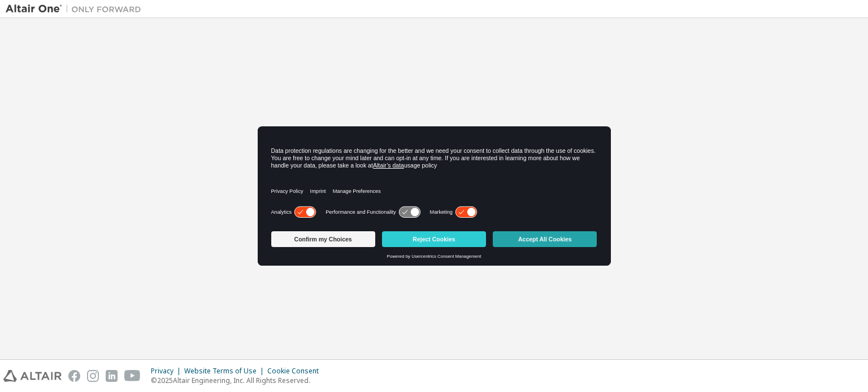 Image resolution: width=868 pixels, height=392 pixels. Describe the element at coordinates (32, 376) in the screenshot. I see `img: altair_logo.svg` at that location.